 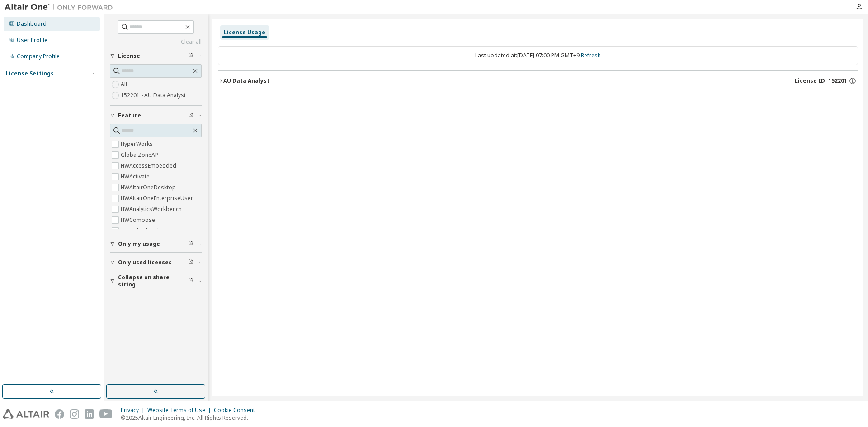 I want to click on button: AU Data AnalystLicense ID: 152201, so click(x=538, y=81).